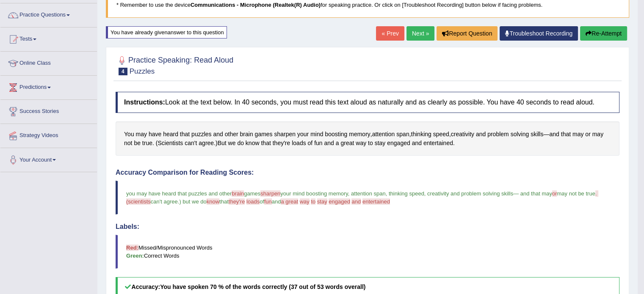  Describe the element at coordinates (123, 71) in the screenshot. I see `span: 4` at that location.